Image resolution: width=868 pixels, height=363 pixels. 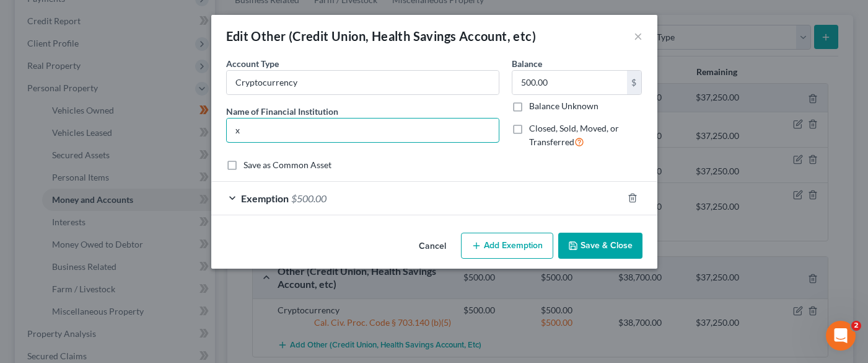 I want to click on span: Closed, Sold, Moved, or Transferred, so click(x=574, y=135).